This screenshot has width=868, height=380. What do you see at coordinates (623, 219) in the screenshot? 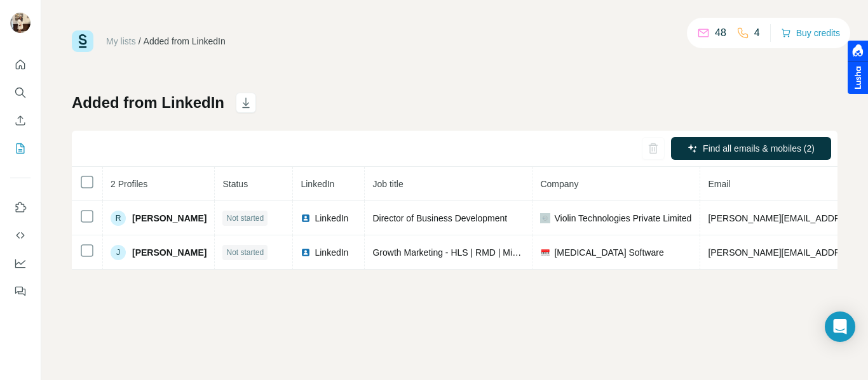
I see `span: Violin Technologies Private Limited` at bounding box center [623, 219].